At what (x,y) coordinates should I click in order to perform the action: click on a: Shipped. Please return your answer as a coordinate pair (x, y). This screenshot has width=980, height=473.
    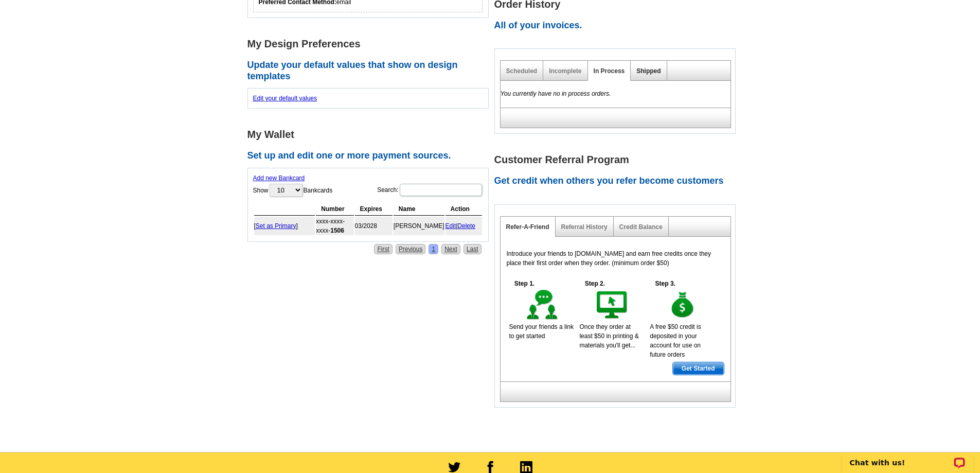
    Looking at the image, I should click on (648, 71).